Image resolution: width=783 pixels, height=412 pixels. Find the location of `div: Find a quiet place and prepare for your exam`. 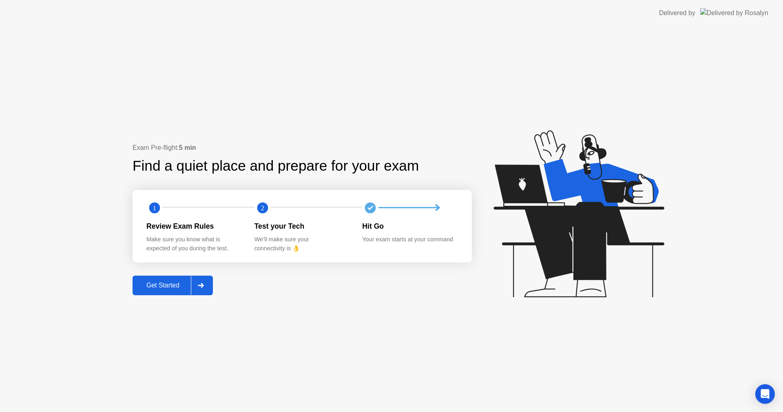

div: Find a quiet place and prepare for your exam is located at coordinates (276, 166).